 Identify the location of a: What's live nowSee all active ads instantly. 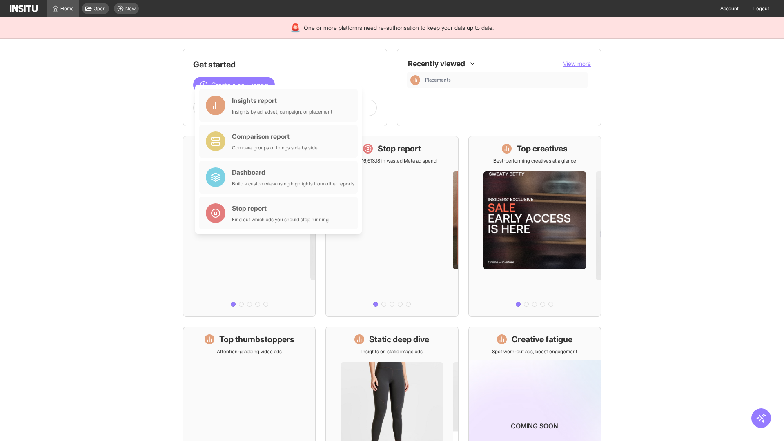
(249, 226).